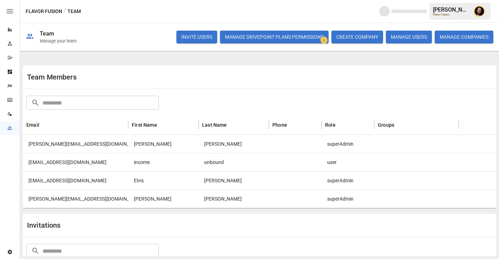 This screenshot has width=499, height=259. Describe the element at coordinates (480, 11) in the screenshot. I see `div: Ciaran Nugent` at that location.